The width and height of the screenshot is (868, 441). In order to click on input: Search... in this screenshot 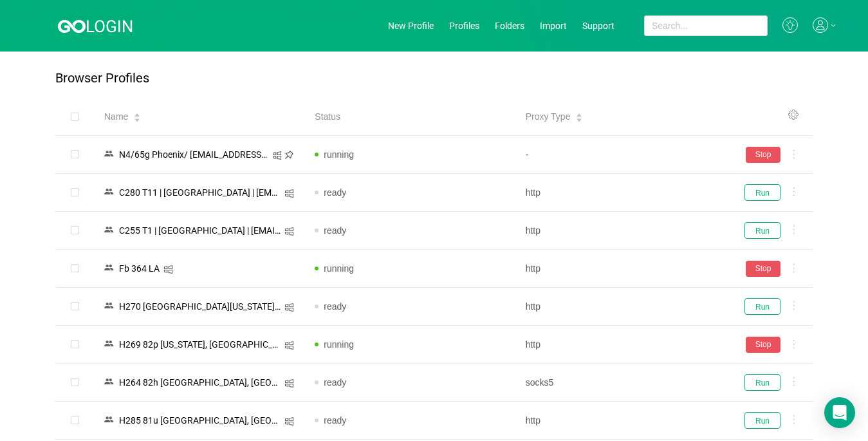, I will do `click(706, 25)`.